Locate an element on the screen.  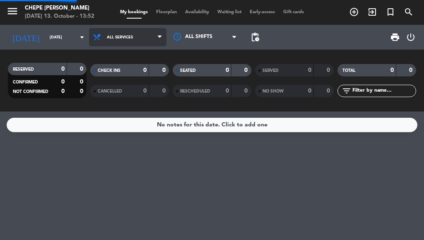
span: SEATED is located at coordinates (188, 71).